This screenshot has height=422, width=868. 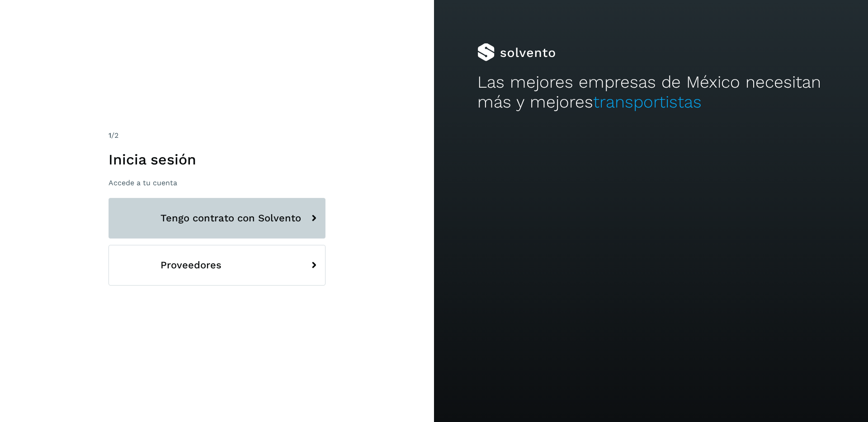 What do you see at coordinates (217, 183) in the screenshot?
I see `p: Accede a tu cuenta` at bounding box center [217, 183].